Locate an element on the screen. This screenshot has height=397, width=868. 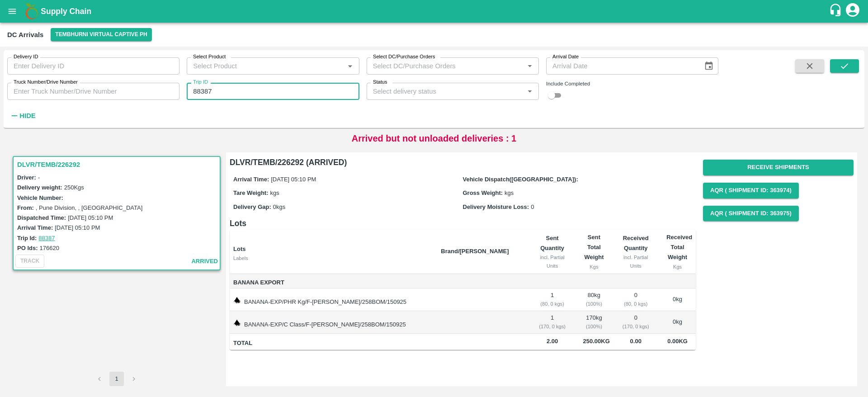
label: Vehicle Number: is located at coordinates (40, 198).